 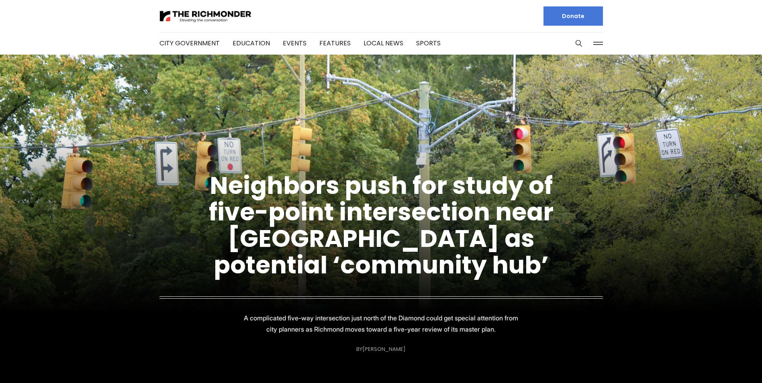 What do you see at coordinates (574, 16) in the screenshot?
I see `a: Donate` at bounding box center [574, 16].